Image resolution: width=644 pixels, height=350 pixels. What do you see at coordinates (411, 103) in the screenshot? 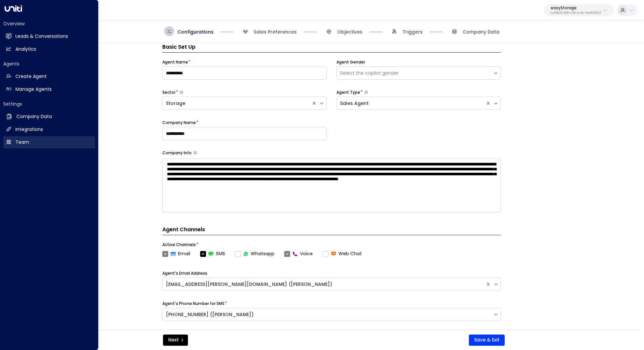
I see `div: Sales Agent` at bounding box center [411, 103].